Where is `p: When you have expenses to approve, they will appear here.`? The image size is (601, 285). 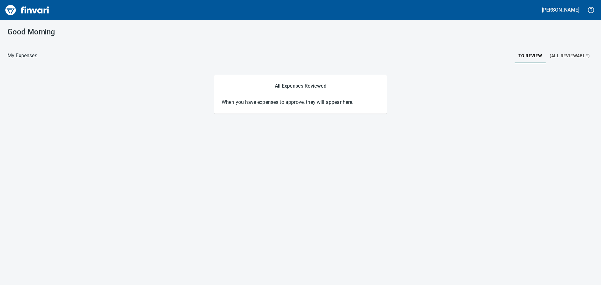
p: When you have expenses to approve, they will appear here. is located at coordinates (300, 102).